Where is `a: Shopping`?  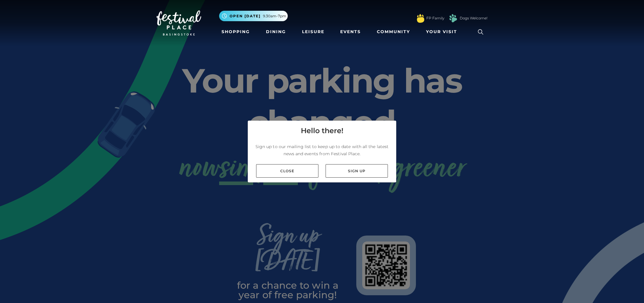
a: Shopping is located at coordinates (235, 32).